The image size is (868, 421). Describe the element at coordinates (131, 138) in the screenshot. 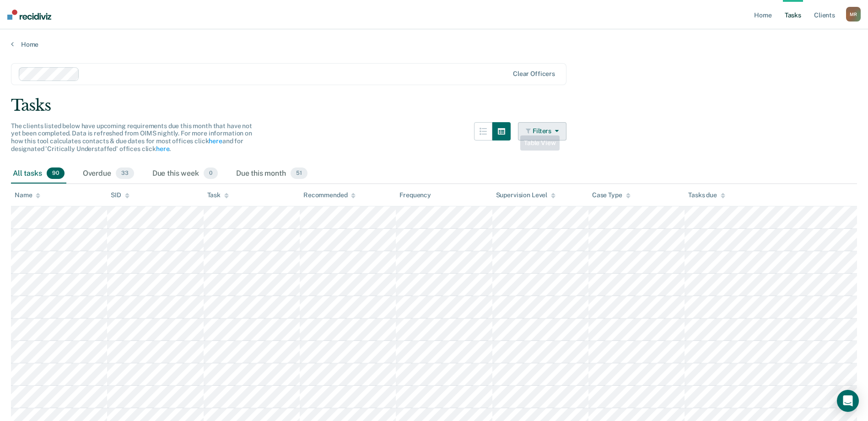

I see `span: The clients listed below have upcoming requirements due this month that have not yet been complet...` at that location.